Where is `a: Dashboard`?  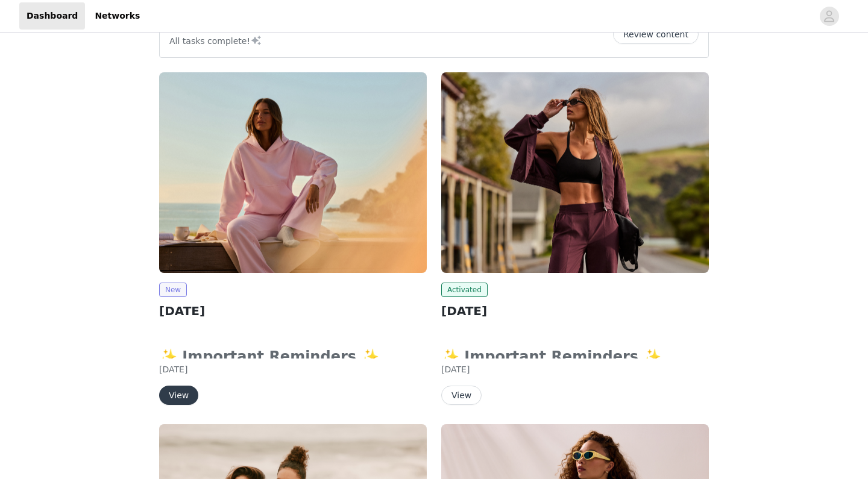 a: Dashboard is located at coordinates (52, 16).